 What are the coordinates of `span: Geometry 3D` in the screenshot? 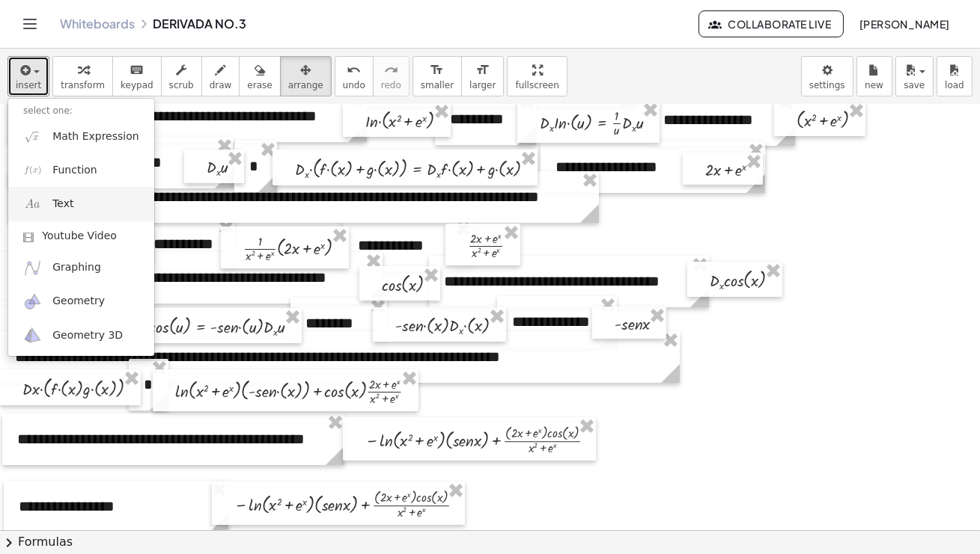 It's located at (88, 336).